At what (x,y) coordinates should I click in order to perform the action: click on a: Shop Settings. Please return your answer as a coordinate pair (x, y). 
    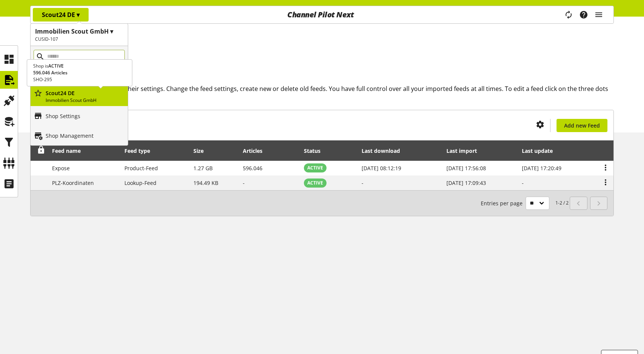
    Looking at the image, I should click on (79, 116).